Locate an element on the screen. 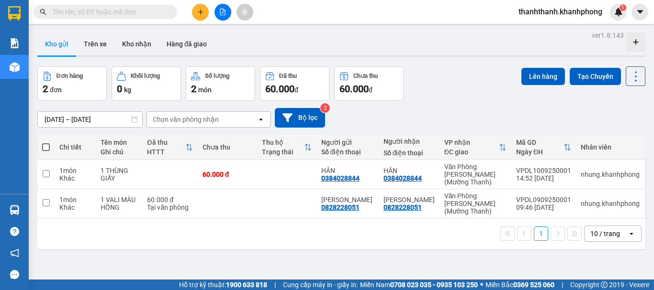 The width and height of the screenshot is (654, 290). div: Tên món is located at coordinates (119, 143).